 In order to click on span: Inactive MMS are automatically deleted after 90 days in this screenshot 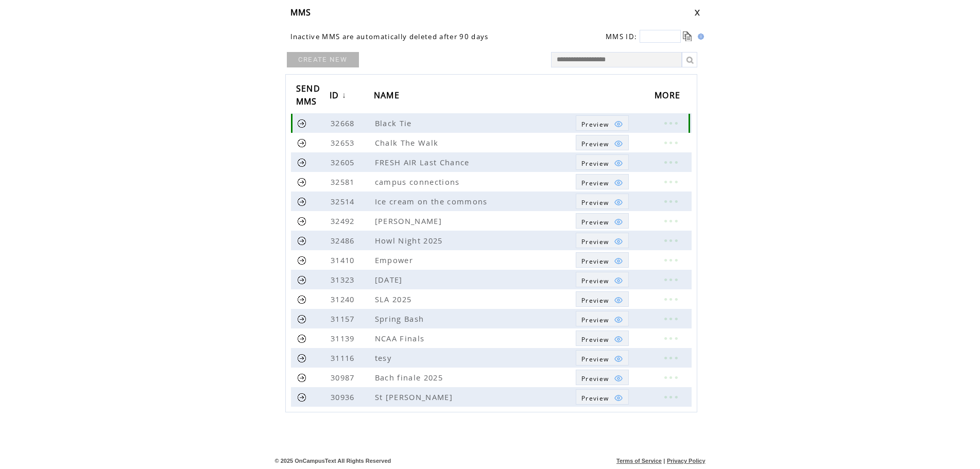, I will do `click(389, 37)`.